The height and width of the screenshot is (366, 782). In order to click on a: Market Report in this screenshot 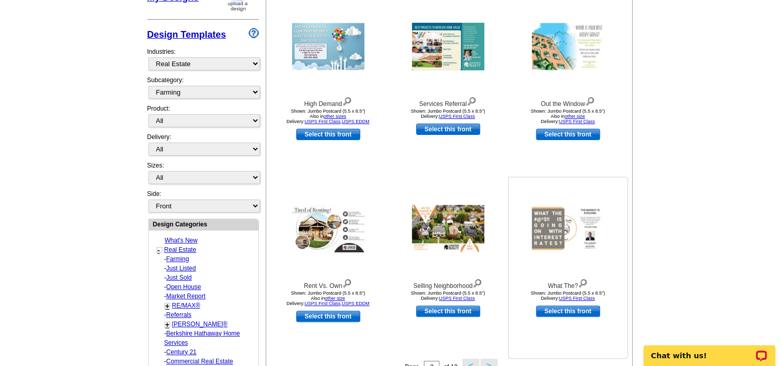, I will do `click(186, 296)`.